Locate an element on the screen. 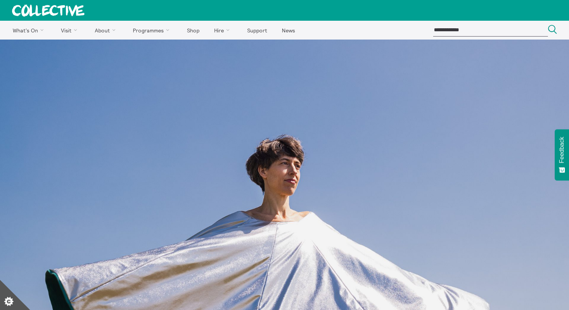 Image resolution: width=569 pixels, height=310 pixels. span: Feedback is located at coordinates (562, 150).